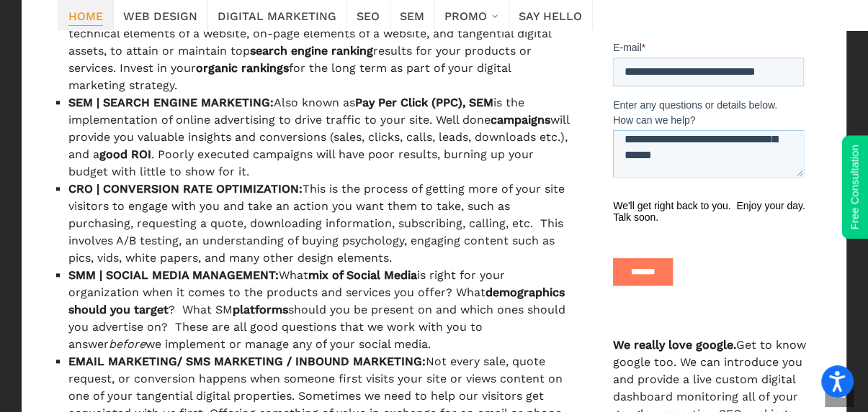 The image size is (868, 412). What do you see at coordinates (319, 310) in the screenshot?
I see `li: What is right for your organization when it comes to the products and services you offer? What ? ...` at bounding box center [319, 310].